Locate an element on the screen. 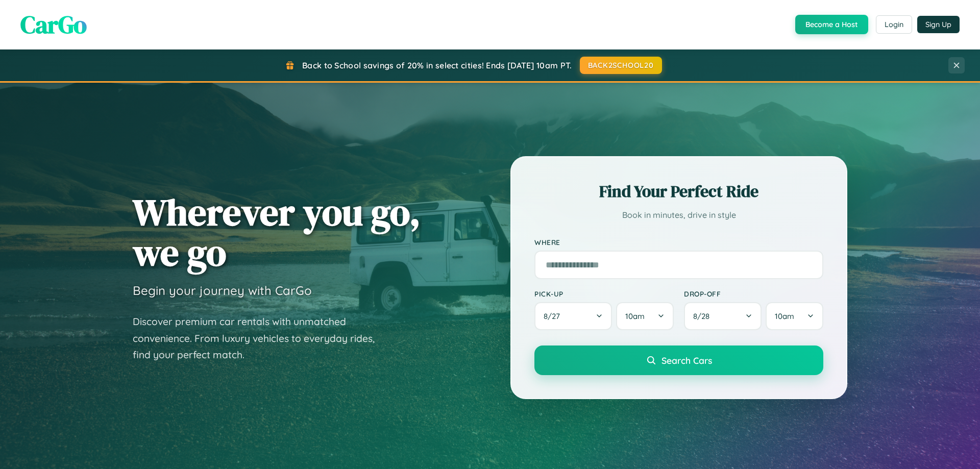  span: Search Cars is located at coordinates (687, 360).